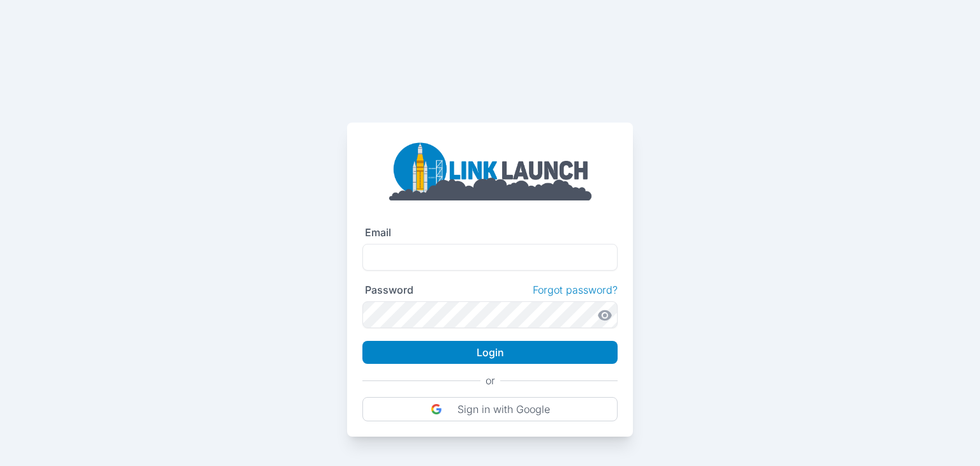 The image size is (980, 466). What do you see at coordinates (490, 409) in the screenshot?
I see `button: Sign in with Google` at bounding box center [490, 409].